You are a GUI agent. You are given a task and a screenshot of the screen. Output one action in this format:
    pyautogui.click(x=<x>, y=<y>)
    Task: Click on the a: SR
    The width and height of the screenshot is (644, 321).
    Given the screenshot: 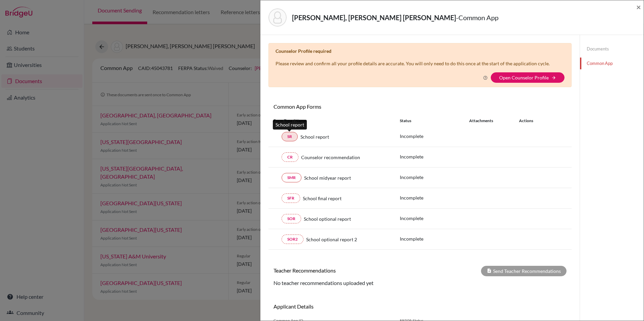 What is the action you would take?
    pyautogui.click(x=289, y=137)
    